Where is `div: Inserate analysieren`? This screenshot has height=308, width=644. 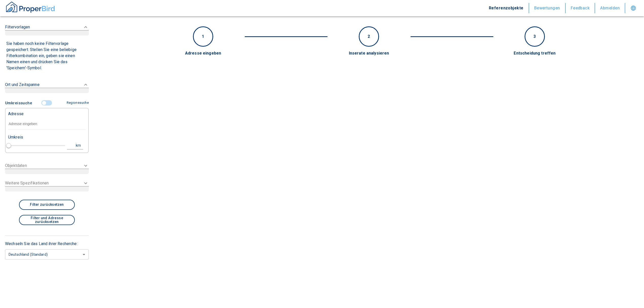 div: Inserate analysieren is located at coordinates (369, 54).